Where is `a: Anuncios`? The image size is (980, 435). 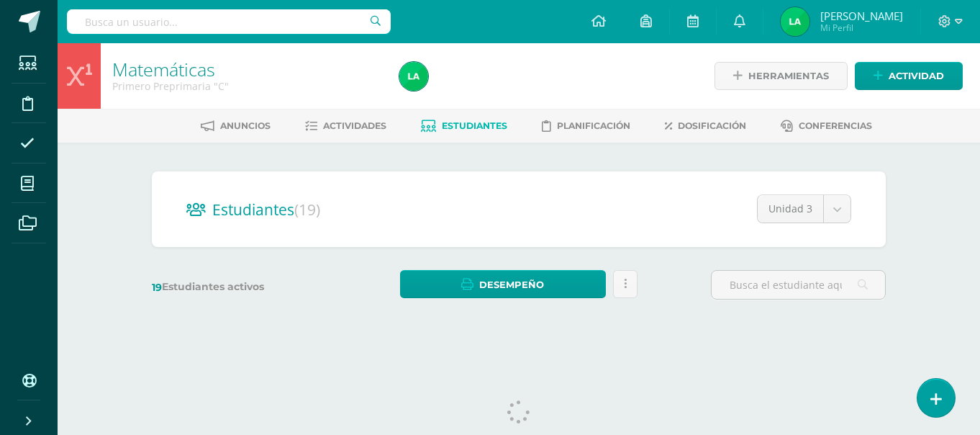 a: Anuncios is located at coordinates (235, 126).